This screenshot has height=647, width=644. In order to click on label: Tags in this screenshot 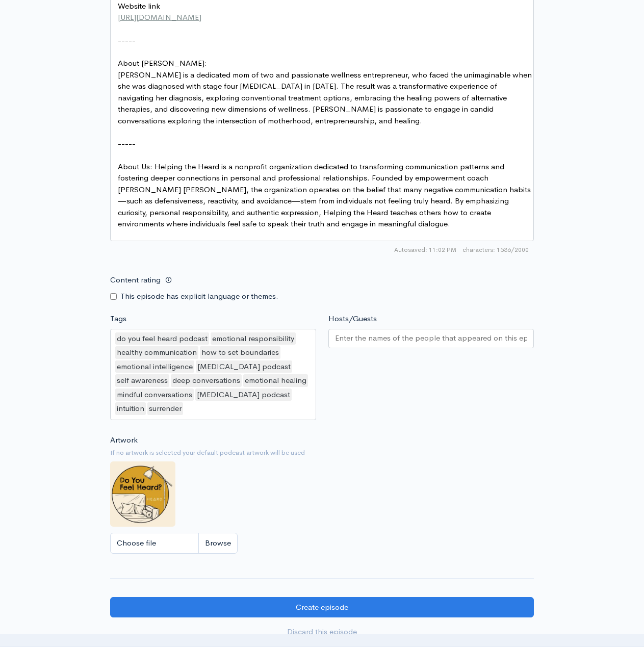, I will do `click(118, 319)`.